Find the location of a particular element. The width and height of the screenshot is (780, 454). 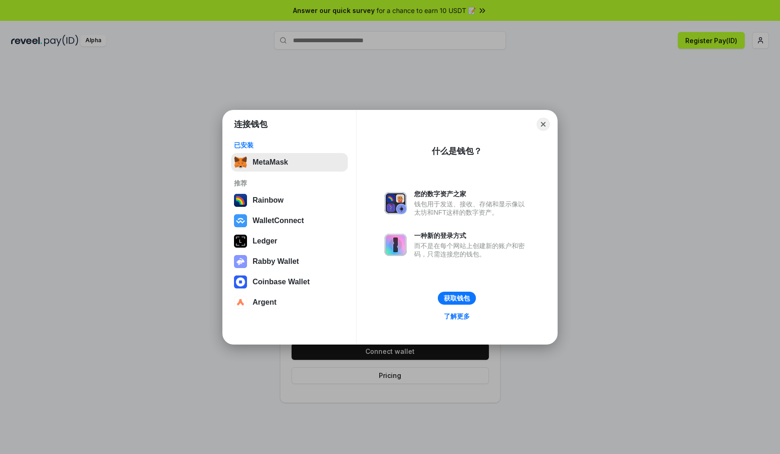

div: Ledger is located at coordinates (265, 241).